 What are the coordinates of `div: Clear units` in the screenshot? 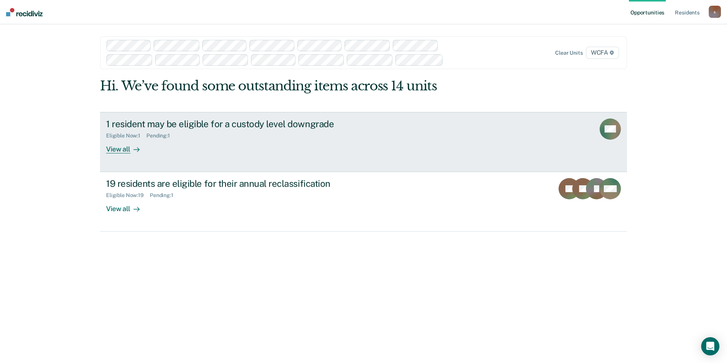 It's located at (569, 53).